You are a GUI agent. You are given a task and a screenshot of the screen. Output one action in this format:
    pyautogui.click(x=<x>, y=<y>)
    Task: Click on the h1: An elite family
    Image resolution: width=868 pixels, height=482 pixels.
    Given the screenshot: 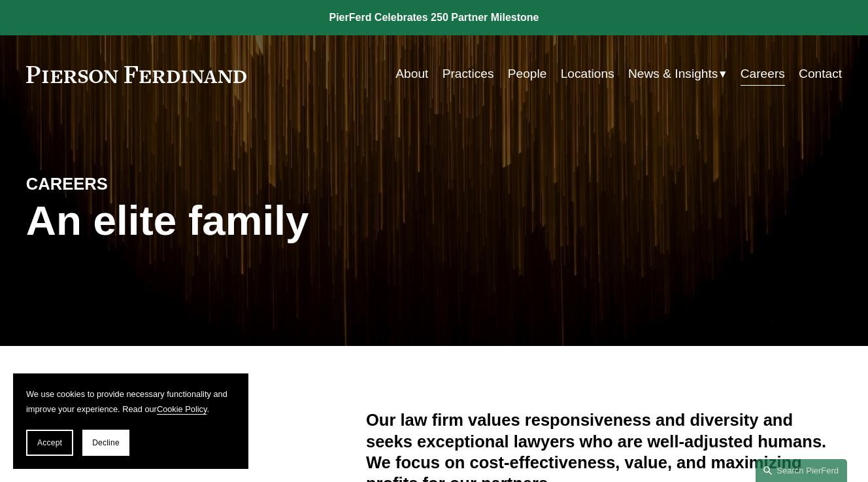 What is the action you would take?
    pyautogui.click(x=230, y=220)
    